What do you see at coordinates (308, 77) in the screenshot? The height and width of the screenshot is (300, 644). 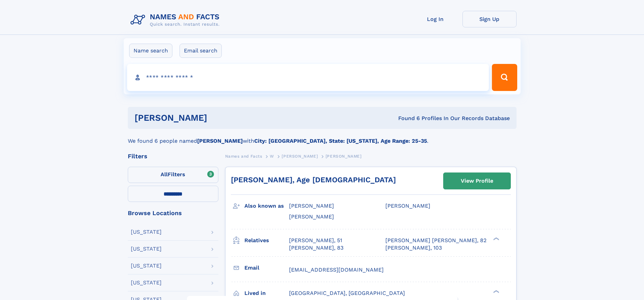 I see `input: search input` at bounding box center [308, 77].